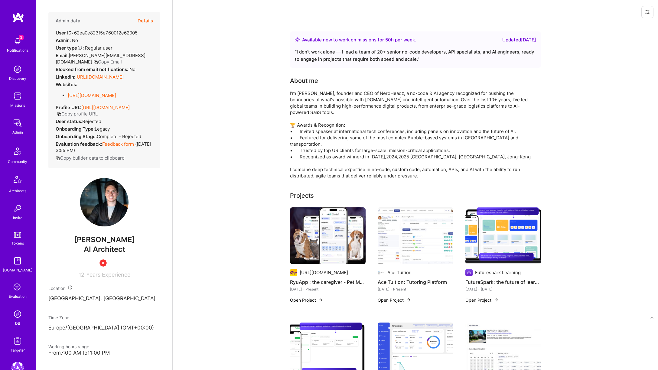 The image size is (658, 370). I want to click on button: Details, so click(145, 21).